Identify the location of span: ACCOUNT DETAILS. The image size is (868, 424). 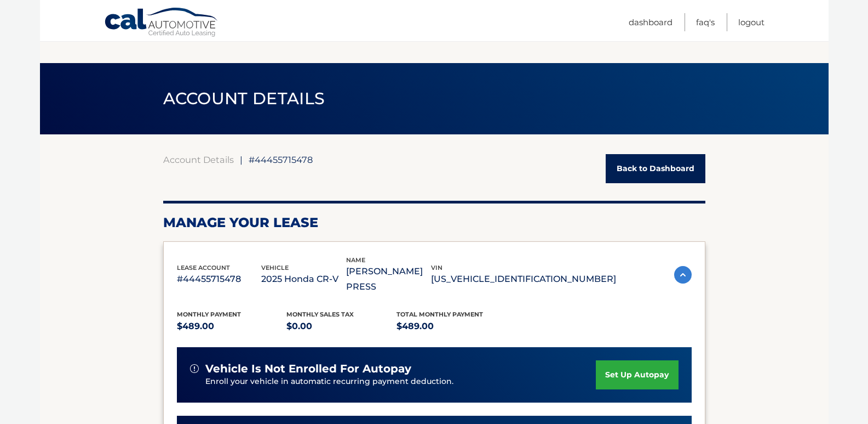
(244, 98).